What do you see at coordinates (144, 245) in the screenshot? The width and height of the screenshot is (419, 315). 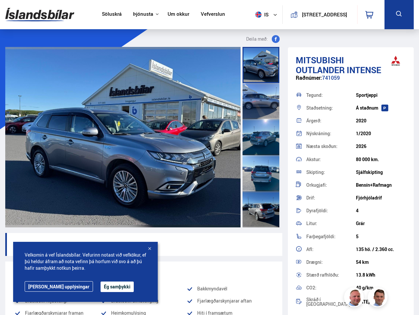 I see `p: Heilsárdekk keypt ný í maí 2025` at bounding box center [144, 245].